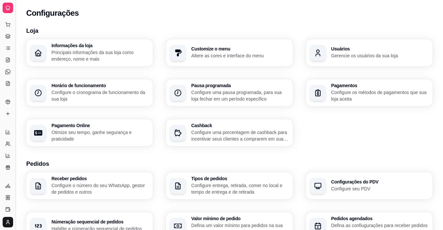 The width and height of the screenshot is (443, 230). I want to click on button: Tipos de pedidosConfigure entrega, retirada, comer no local e tempo de entrega e de retirada, so click(229, 186).